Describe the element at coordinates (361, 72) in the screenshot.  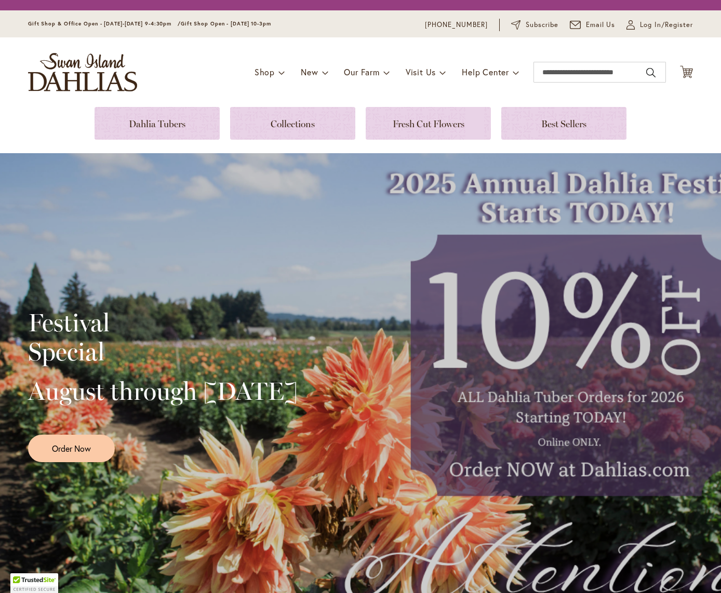
I see `span: Our Farm` at that location.